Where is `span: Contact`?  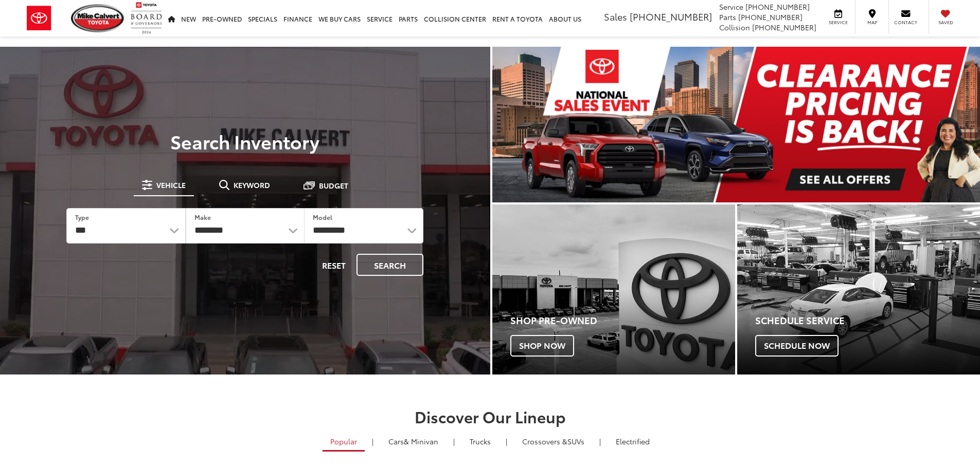
span: Contact is located at coordinates (905, 22).